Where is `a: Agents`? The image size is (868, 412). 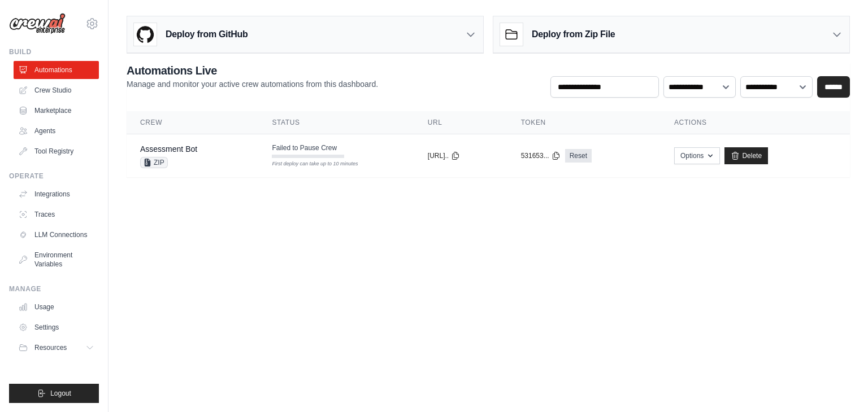 a: Agents is located at coordinates (56, 131).